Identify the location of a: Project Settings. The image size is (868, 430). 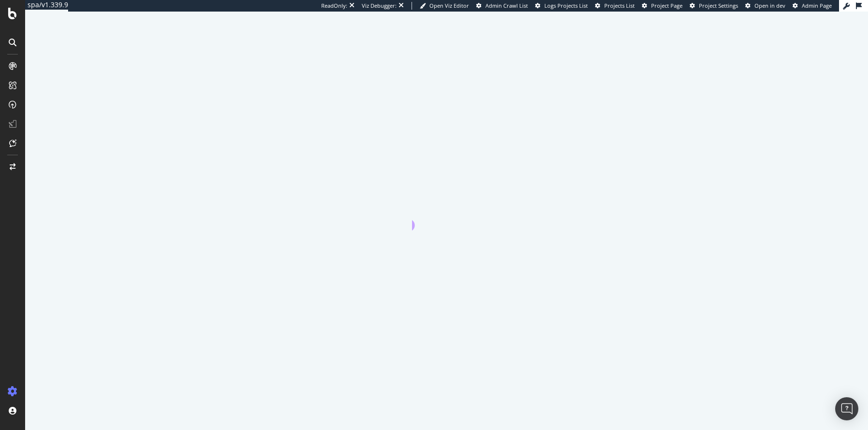
(713, 6).